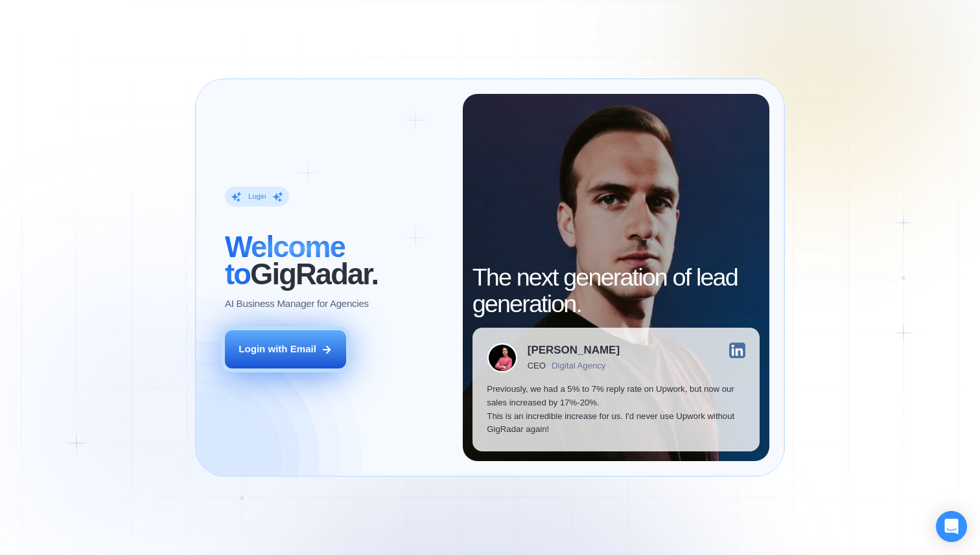 This screenshot has height=555, width=980. I want to click on h2: The next generation of lead generation., so click(616, 291).